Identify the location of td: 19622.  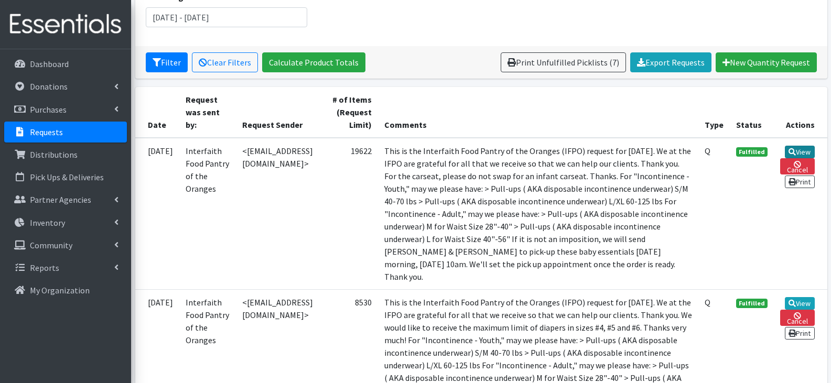
(351, 214).